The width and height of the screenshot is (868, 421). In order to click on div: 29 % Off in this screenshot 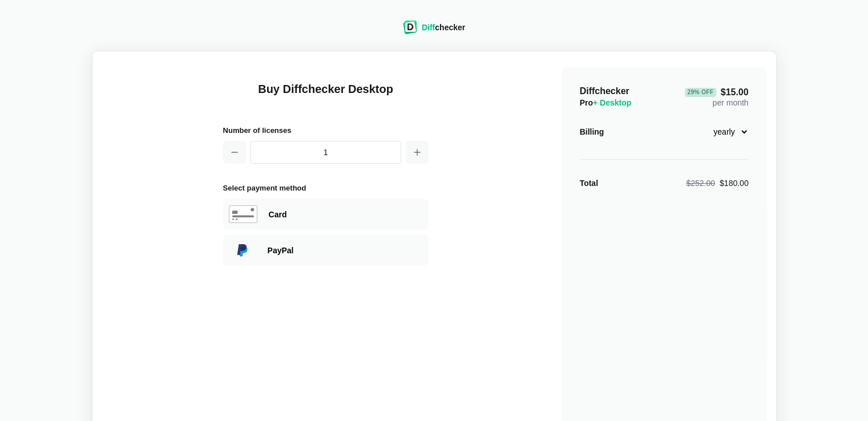, I will do `click(700, 92)`.